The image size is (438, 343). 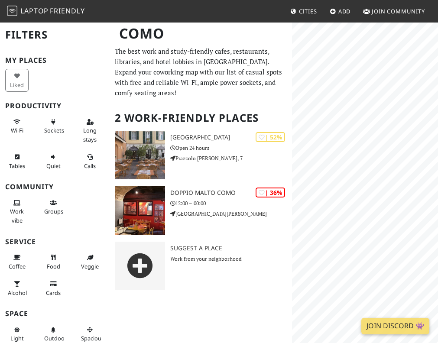 What do you see at coordinates (17, 126) in the screenshot?
I see `button: Wi-Fi` at bounding box center [17, 126].